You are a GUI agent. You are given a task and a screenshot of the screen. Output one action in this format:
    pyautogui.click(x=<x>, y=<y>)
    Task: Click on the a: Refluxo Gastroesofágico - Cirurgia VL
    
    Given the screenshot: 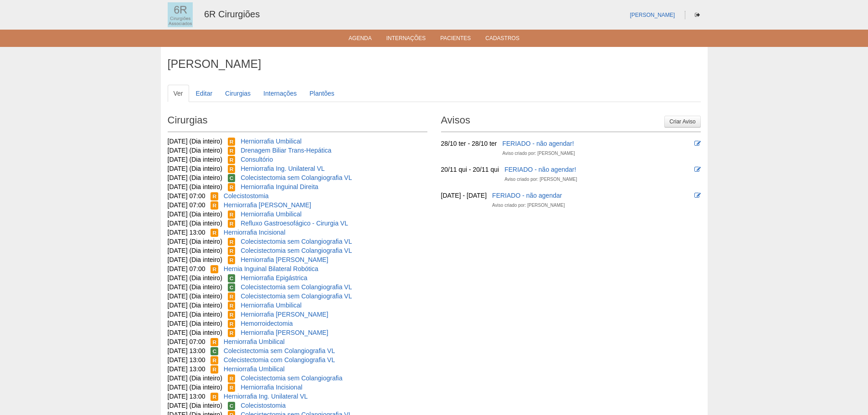 What is the action you would take?
    pyautogui.click(x=295, y=223)
    